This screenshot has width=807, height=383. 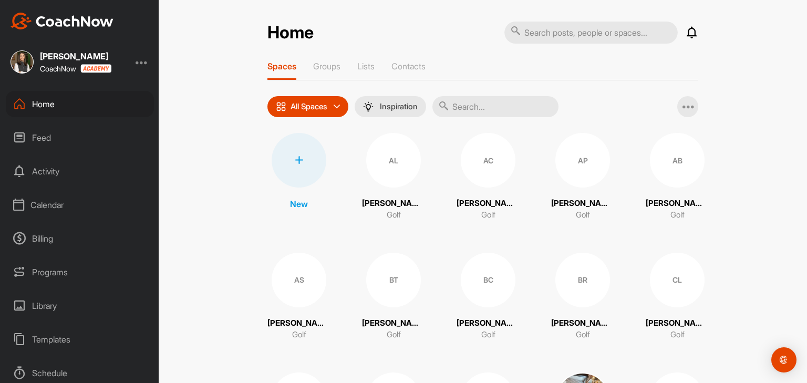 What do you see at coordinates (583, 160) in the screenshot?
I see `div: AP` at bounding box center [583, 160].